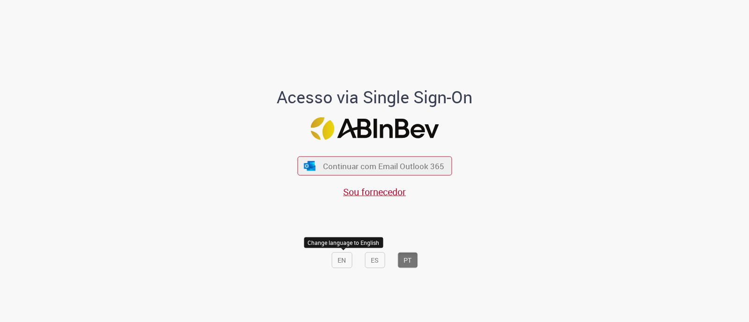 The width and height of the screenshot is (749, 322). What do you see at coordinates (374, 97) in the screenshot?
I see `h1: Acesso via Single Sign-On` at bounding box center [374, 97].